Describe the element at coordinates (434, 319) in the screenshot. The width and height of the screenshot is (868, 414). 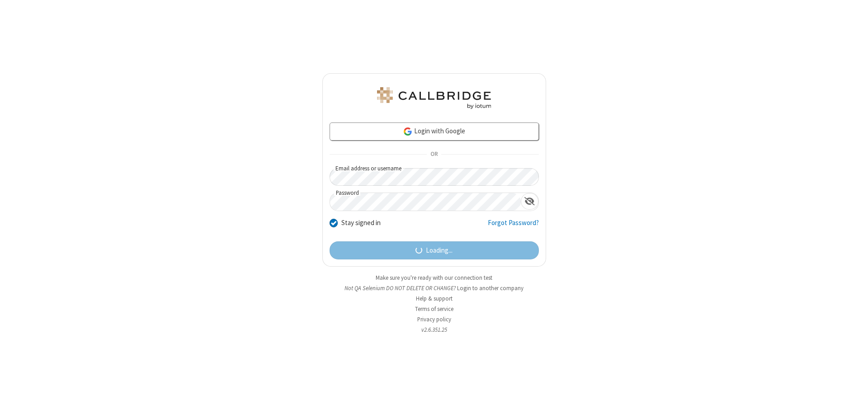
I see `a: Privacy policy` at that location.